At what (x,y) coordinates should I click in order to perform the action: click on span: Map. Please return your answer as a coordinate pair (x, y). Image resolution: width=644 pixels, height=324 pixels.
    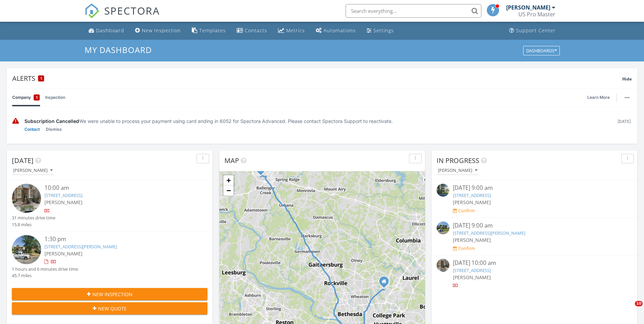
    Looking at the image, I should click on (231, 160).